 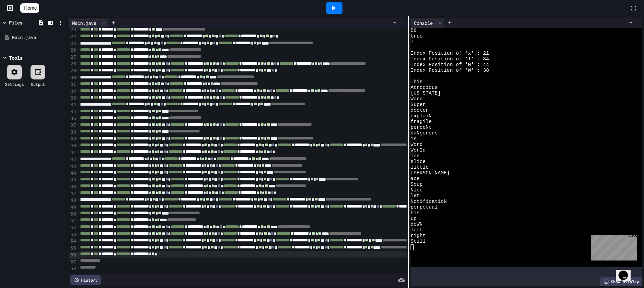 What do you see at coordinates (421, 116) in the screenshot?
I see `span: explaiN` at bounding box center [421, 116].